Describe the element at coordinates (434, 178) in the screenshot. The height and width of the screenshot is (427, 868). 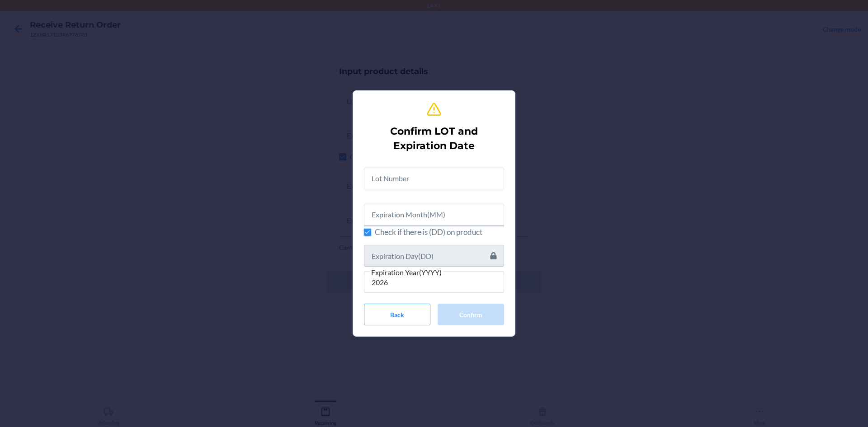
I see `input: Lot Number` at that location.